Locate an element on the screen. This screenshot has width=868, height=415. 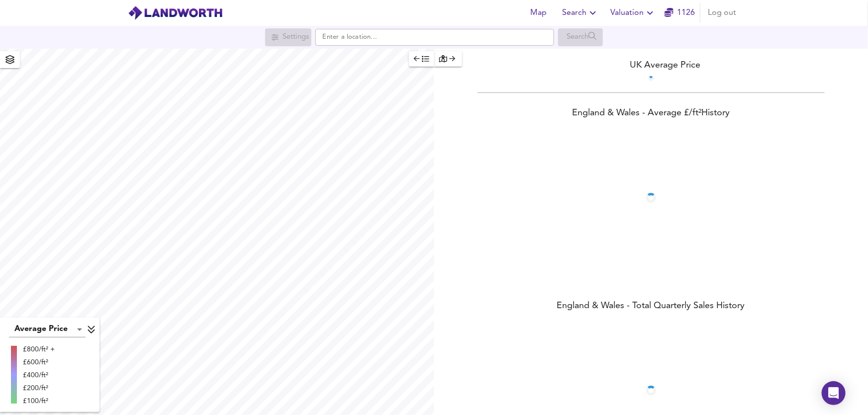
span: Valuation is located at coordinates (633, 13).